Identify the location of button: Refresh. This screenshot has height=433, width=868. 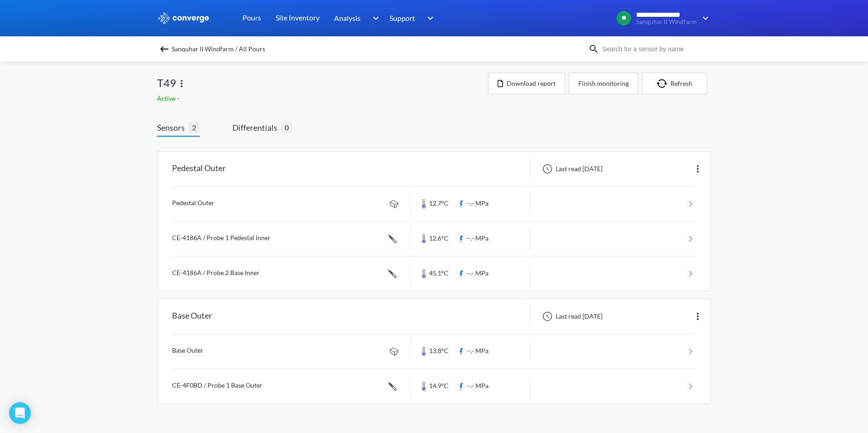
(675, 84).